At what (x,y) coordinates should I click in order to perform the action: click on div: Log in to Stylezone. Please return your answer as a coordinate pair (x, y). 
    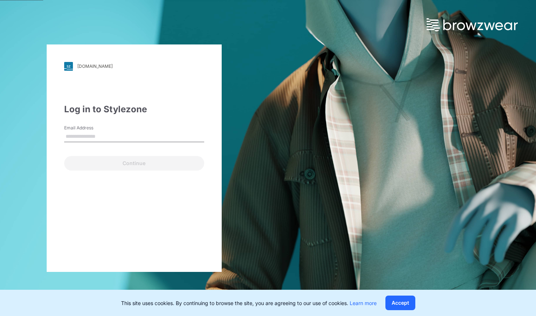
    Looking at the image, I should click on (134, 109).